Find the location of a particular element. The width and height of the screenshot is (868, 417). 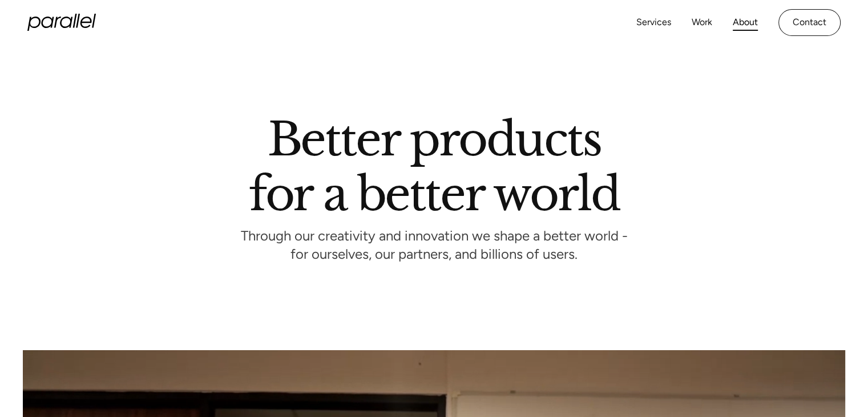

a: home is located at coordinates (62, 22).